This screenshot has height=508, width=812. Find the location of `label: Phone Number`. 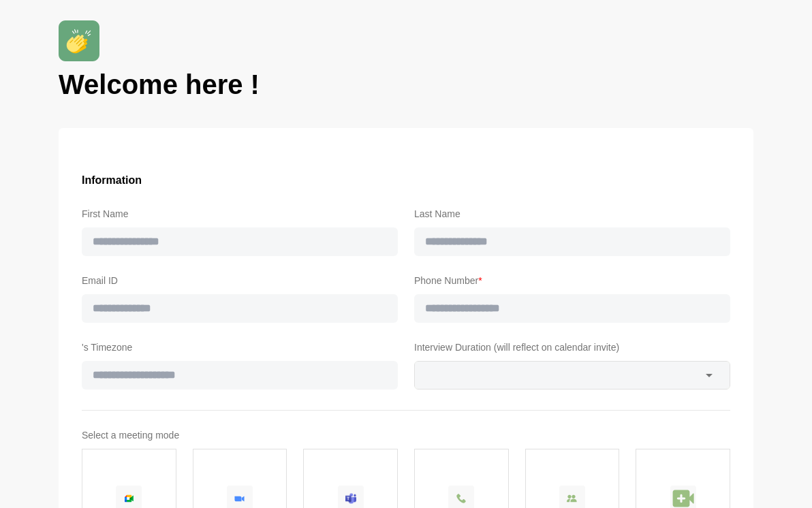

label: Phone Number is located at coordinates (572, 280).